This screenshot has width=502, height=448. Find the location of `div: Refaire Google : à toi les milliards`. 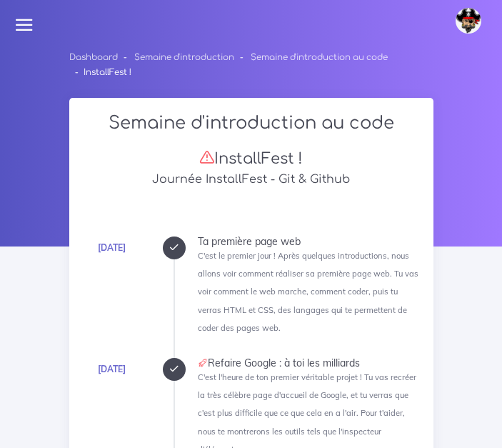

div: Refaire Google : à toi les milliards is located at coordinates (307, 363).